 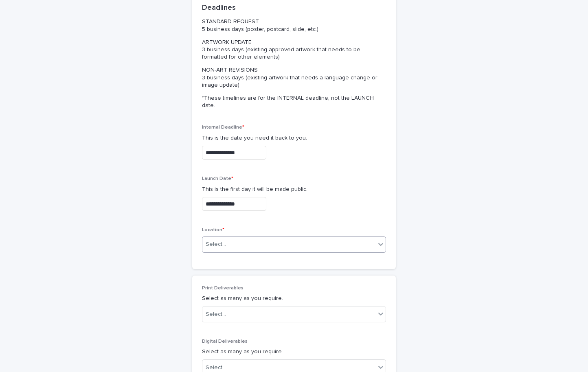 I want to click on span: Location, so click(x=213, y=230).